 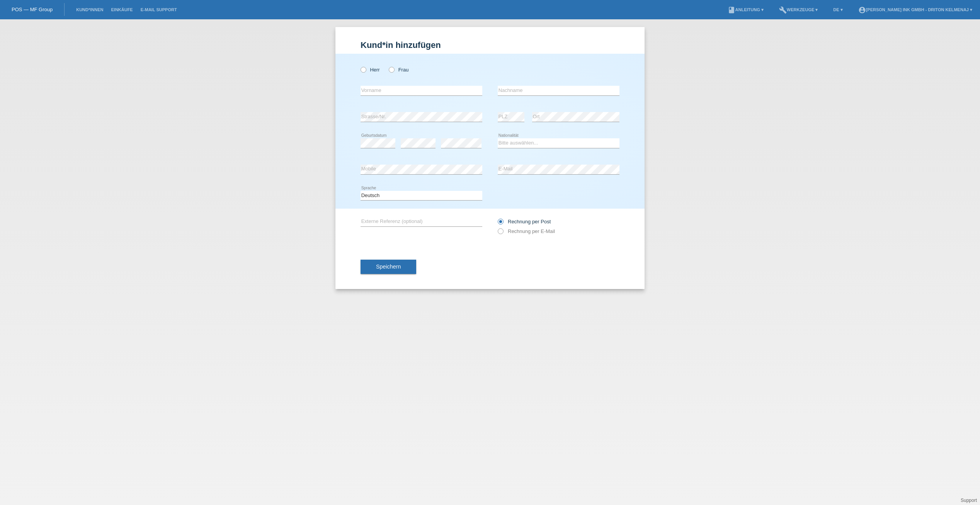 I want to click on a: buildWerkzeuge ▾, so click(x=798, y=10).